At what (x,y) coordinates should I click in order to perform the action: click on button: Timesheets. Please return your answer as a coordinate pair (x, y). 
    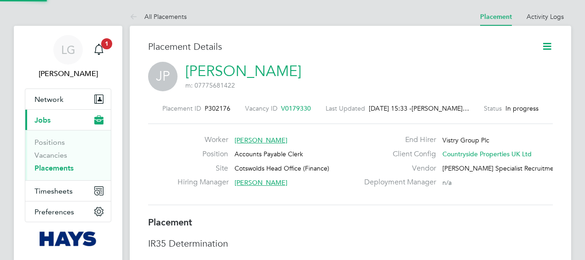
    Looking at the image, I should click on (68, 191).